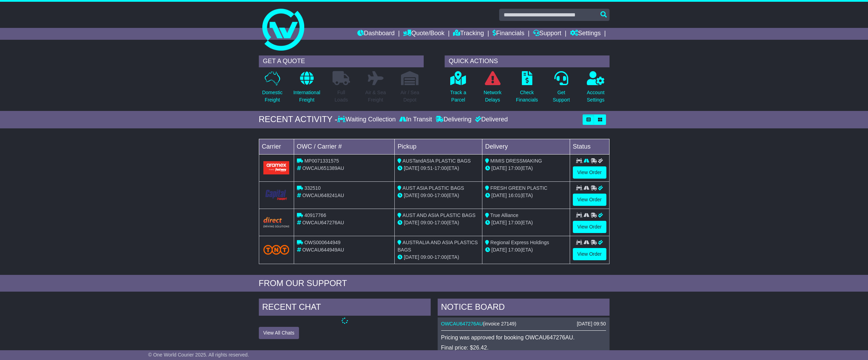  Describe the element at coordinates (367, 120) in the screenshot. I see `div: Waiting Collection` at that location.